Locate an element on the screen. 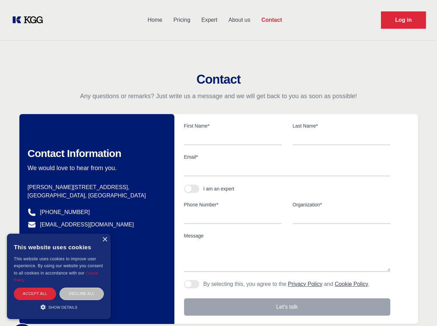 The height and width of the screenshot is (326, 437). a: Contact is located at coordinates (271, 20).